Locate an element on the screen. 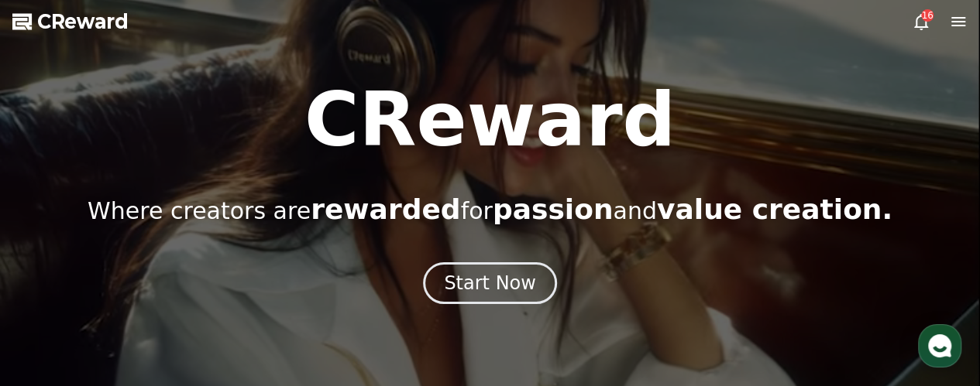  span: passion is located at coordinates (553, 209).